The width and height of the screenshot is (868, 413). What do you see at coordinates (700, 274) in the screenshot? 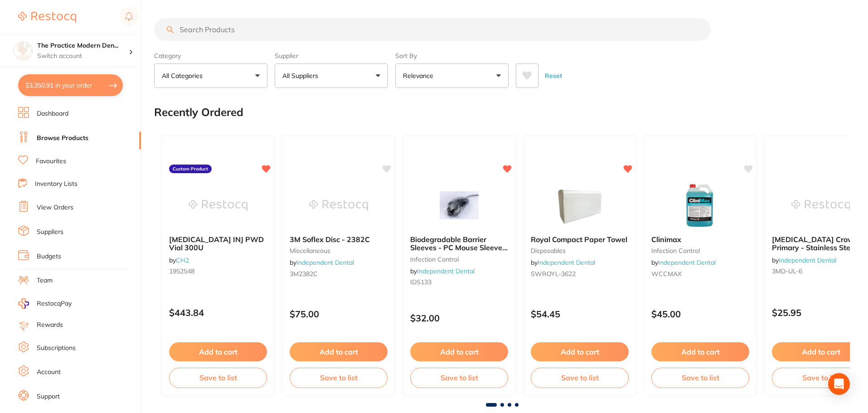
I see `small: WCCMAX` at bounding box center [700, 274].